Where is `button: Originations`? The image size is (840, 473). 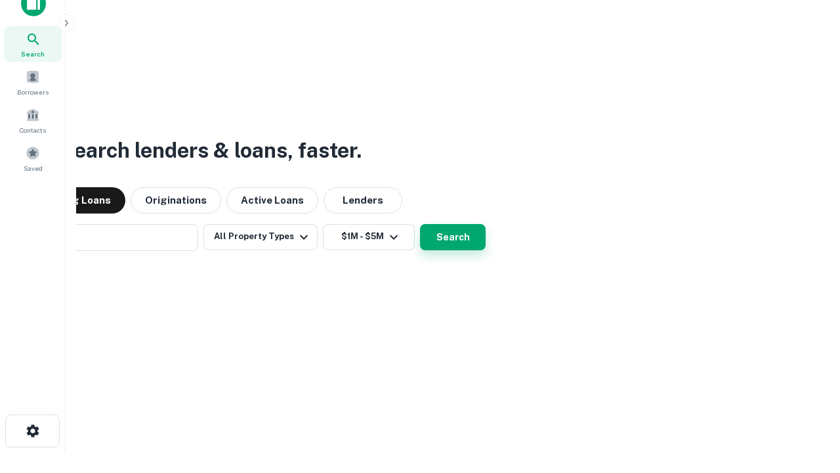
button: Originations is located at coordinates (176, 200).